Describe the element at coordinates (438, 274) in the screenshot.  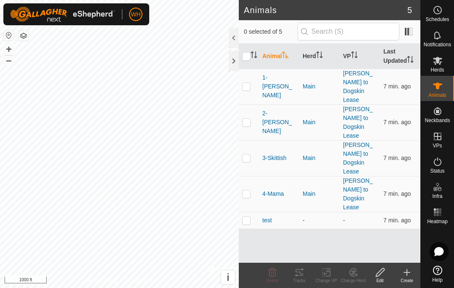
I see `a: Help` at that location.